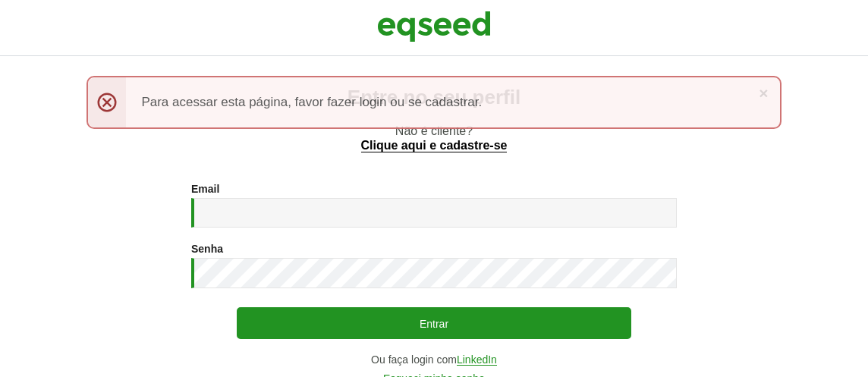 This screenshot has width=868, height=377. Describe the element at coordinates (434, 102) in the screenshot. I see `div: Para acessar esta página, favor fazer login ou se cadastrar.` at that location.